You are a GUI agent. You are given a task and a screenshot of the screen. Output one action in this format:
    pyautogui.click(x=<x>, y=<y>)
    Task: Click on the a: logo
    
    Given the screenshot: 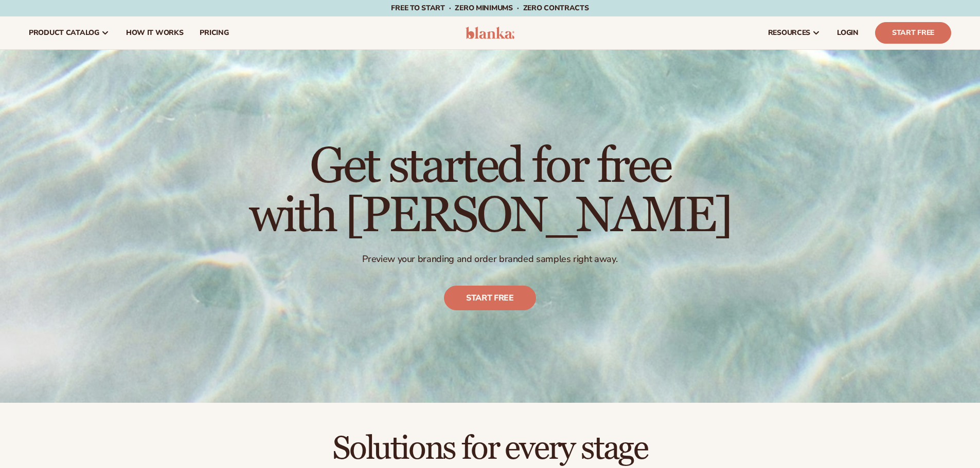 What is the action you would take?
    pyautogui.click(x=490, y=33)
    